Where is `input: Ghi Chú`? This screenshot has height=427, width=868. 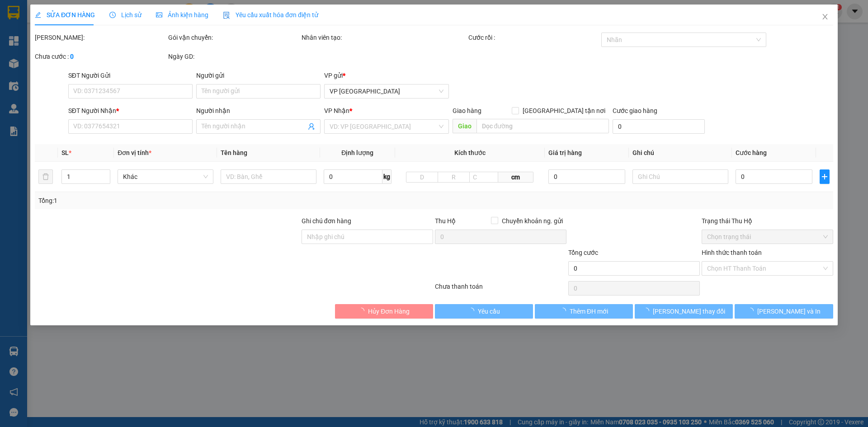
input: Ghi Chú is located at coordinates (681, 177).